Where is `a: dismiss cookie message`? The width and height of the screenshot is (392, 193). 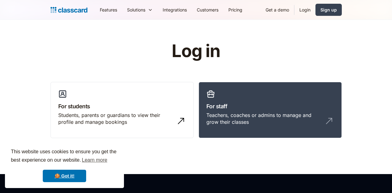
a: dismiss cookie message is located at coordinates (64, 176).